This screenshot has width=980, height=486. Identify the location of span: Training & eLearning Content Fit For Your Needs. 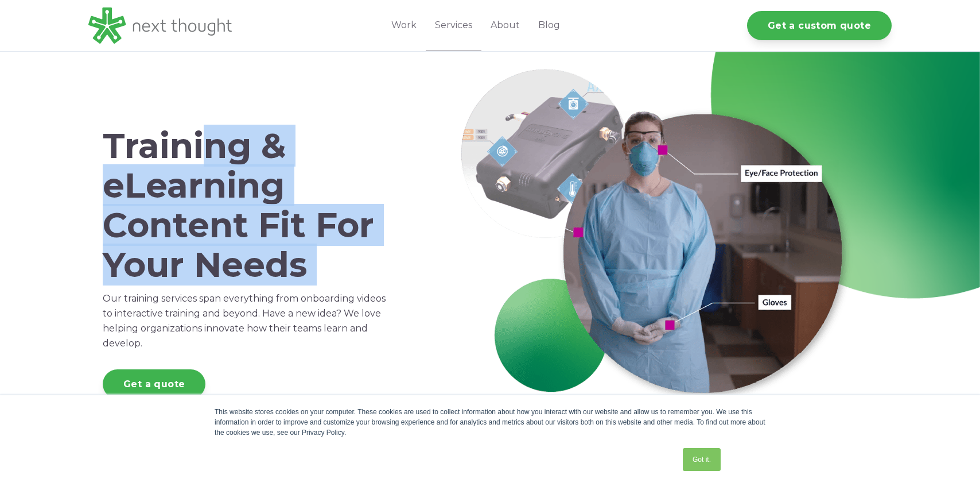
(238, 205).